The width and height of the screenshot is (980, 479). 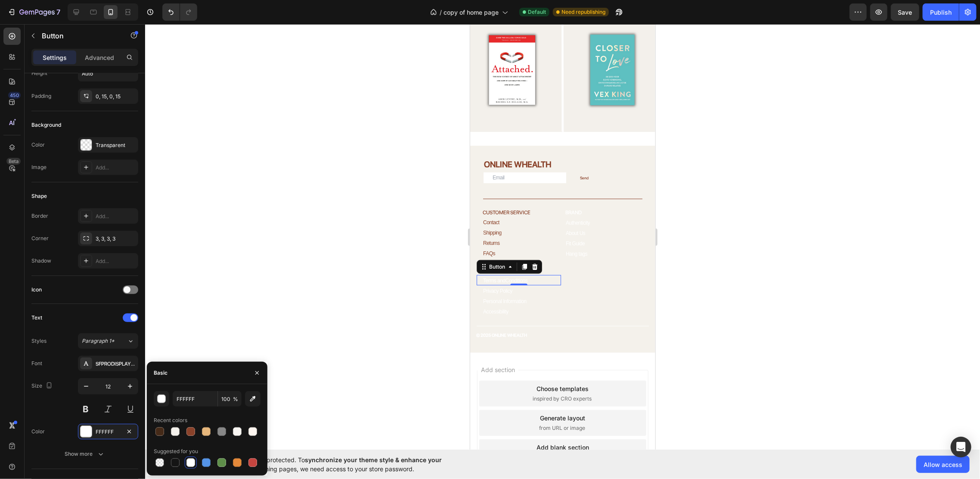 What do you see at coordinates (34, 12) in the screenshot?
I see `button: 7` at bounding box center [34, 12].